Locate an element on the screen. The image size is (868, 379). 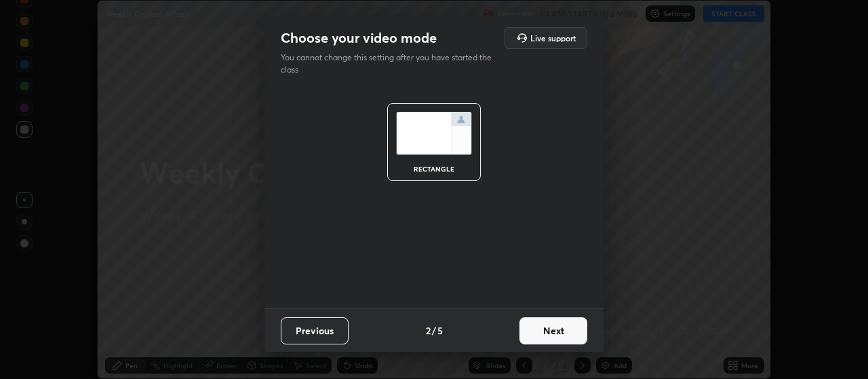
div: rectangle is located at coordinates (434, 169).